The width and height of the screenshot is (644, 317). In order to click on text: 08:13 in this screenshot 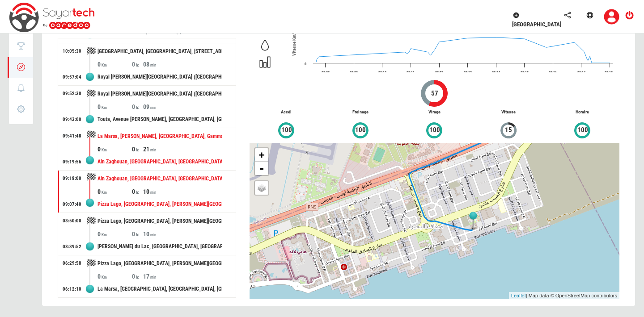, I will do `click(467, 72)`.